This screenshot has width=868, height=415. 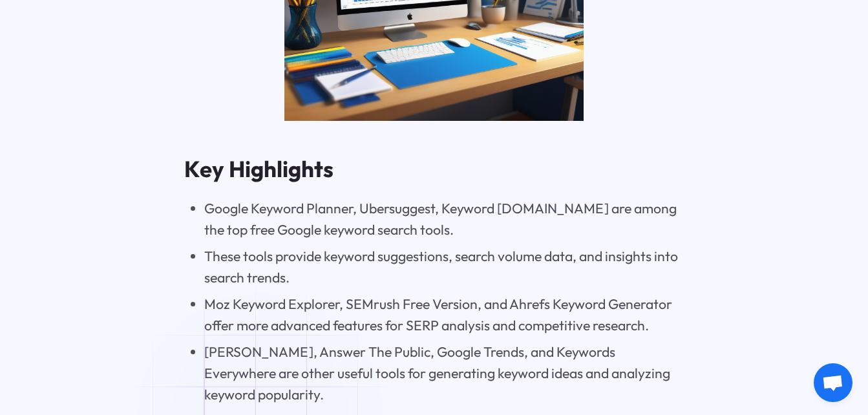 What do you see at coordinates (833, 383) in the screenshot?
I see `div: Open chat` at bounding box center [833, 383].